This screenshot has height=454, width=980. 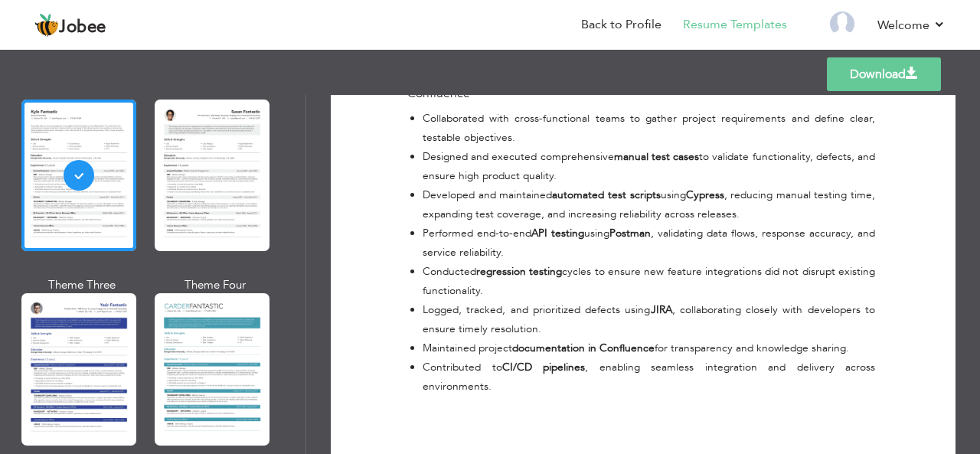 I want to click on li: Conducted cycles to ensure new feature integrations did not disrupt existing functionality., so click(x=648, y=281).